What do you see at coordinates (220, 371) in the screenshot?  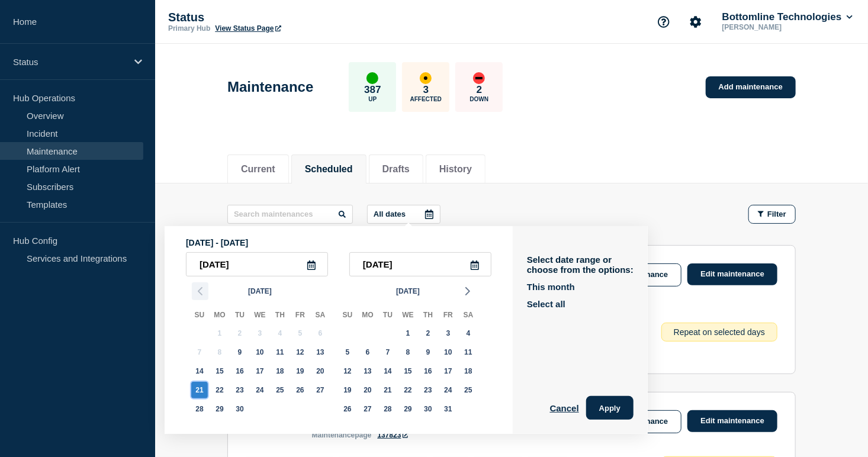 I see `div: Monday, Sep 15, 2025` at bounding box center [220, 371].